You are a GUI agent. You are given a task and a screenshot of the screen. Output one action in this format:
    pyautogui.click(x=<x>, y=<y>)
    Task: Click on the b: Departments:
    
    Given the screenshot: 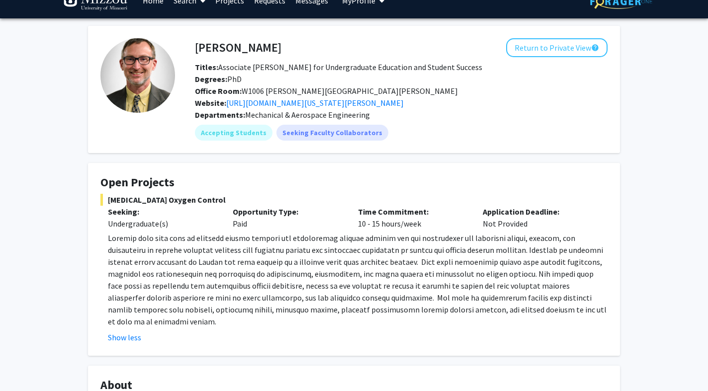 What is the action you would take?
    pyautogui.click(x=220, y=115)
    